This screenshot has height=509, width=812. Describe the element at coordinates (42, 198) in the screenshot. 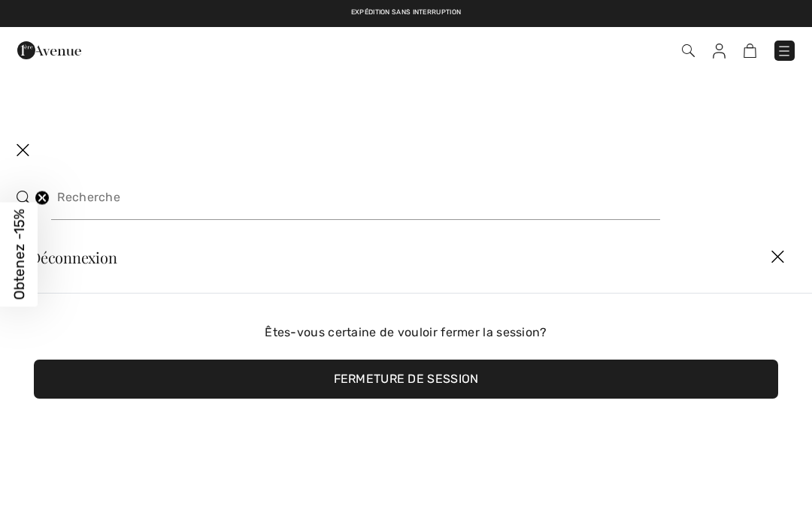

I see `button: Close teaser` at that location.